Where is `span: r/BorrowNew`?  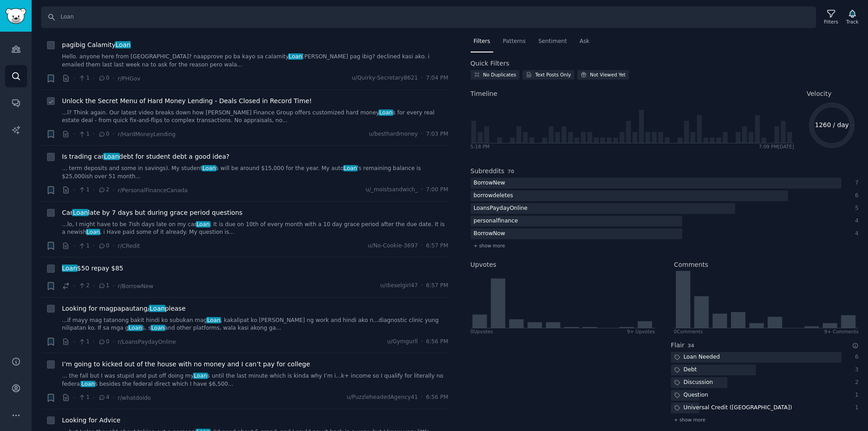 span: r/BorrowNew is located at coordinates (135, 286).